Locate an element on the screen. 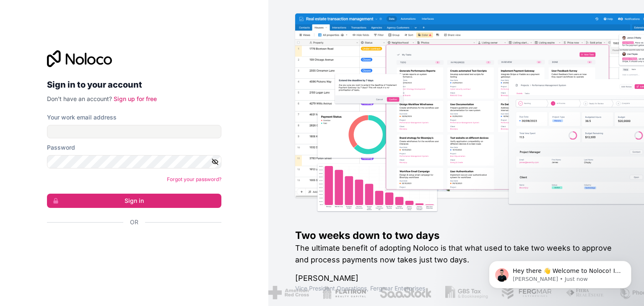 This screenshot has width=644, height=306. span: Or is located at coordinates (134, 222).